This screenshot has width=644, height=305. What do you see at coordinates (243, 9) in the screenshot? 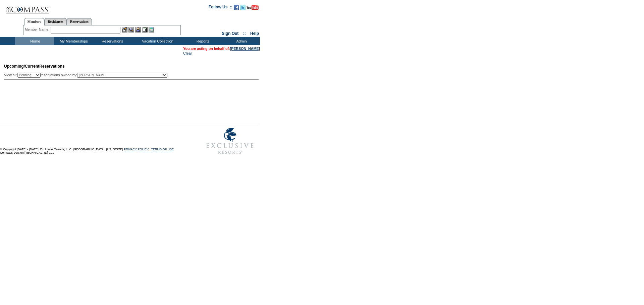
I see `a: Follow us on Twitter` at bounding box center [243, 9].